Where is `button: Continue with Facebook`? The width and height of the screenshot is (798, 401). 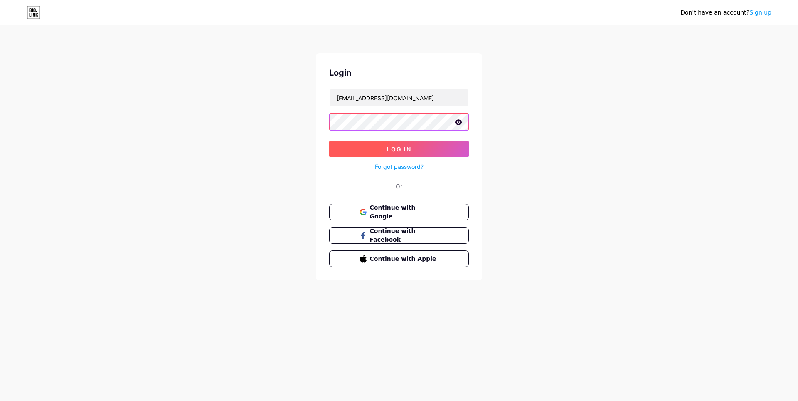
button: Continue with Facebook is located at coordinates (399, 235).